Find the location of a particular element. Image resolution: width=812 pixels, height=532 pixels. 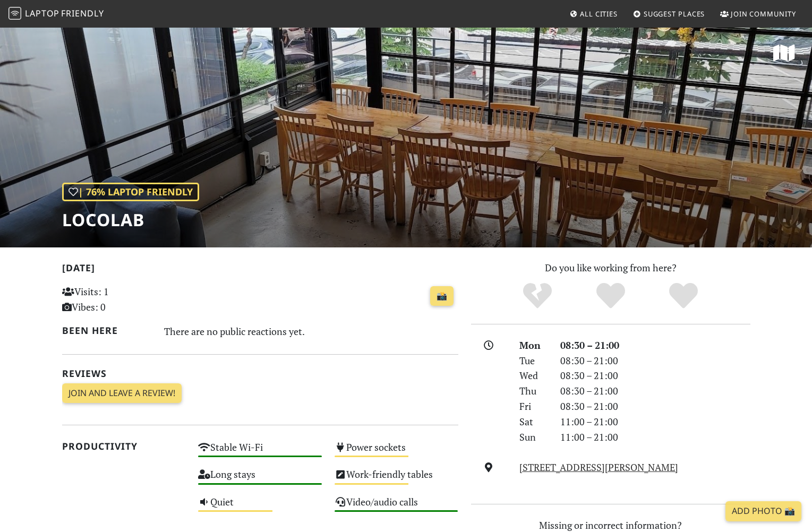

div: Fri is located at coordinates (533, 407).